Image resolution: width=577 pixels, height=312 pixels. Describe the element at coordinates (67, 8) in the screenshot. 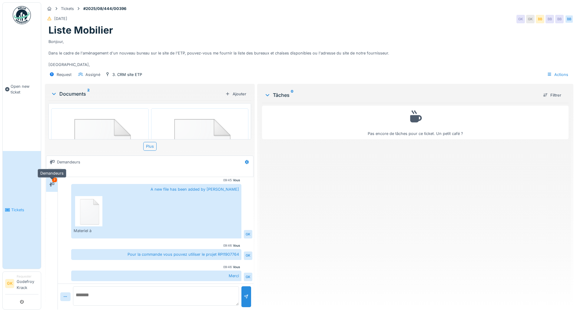

I see `div: Tickets` at that location.